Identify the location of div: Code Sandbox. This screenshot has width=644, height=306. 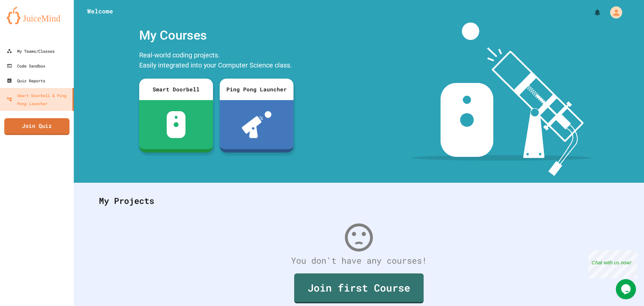
(26, 66).